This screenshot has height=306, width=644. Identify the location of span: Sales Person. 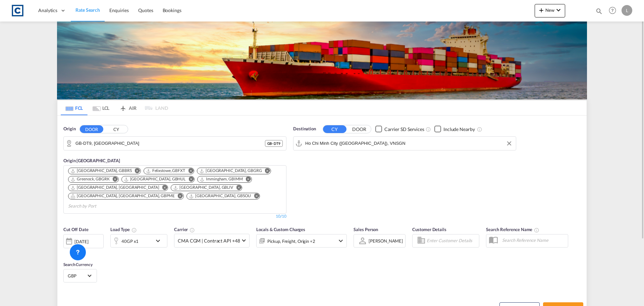
(366, 229).